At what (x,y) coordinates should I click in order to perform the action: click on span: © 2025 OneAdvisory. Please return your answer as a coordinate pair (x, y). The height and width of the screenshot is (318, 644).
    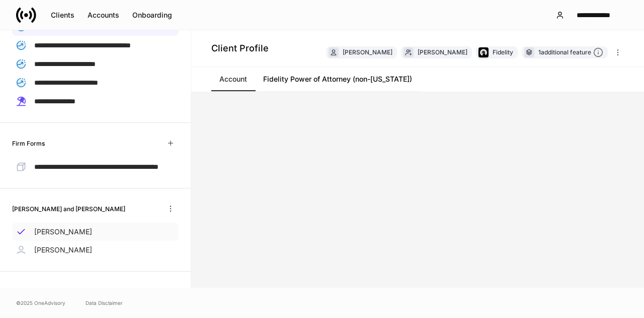
    Looking at the image, I should click on (41, 303).